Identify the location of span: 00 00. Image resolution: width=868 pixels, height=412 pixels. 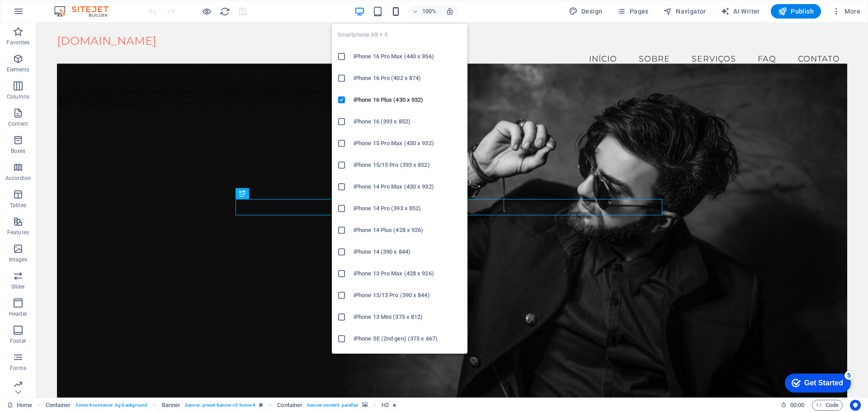
(797, 405).